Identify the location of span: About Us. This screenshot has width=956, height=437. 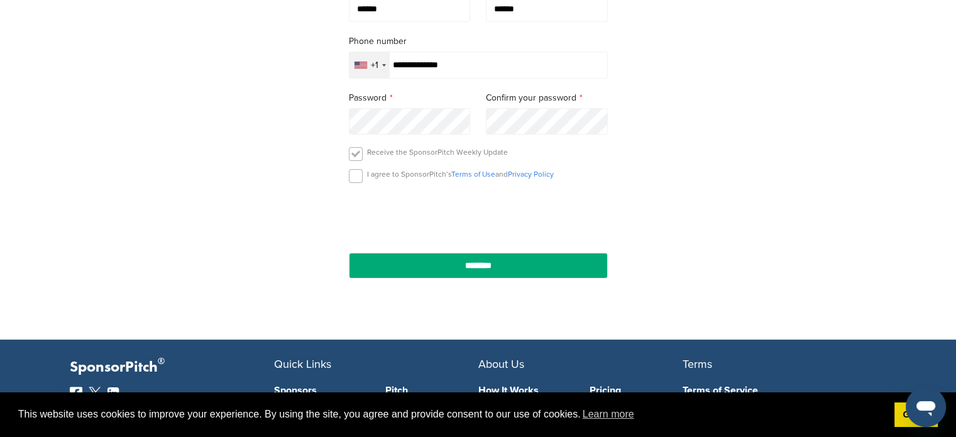
(501, 364).